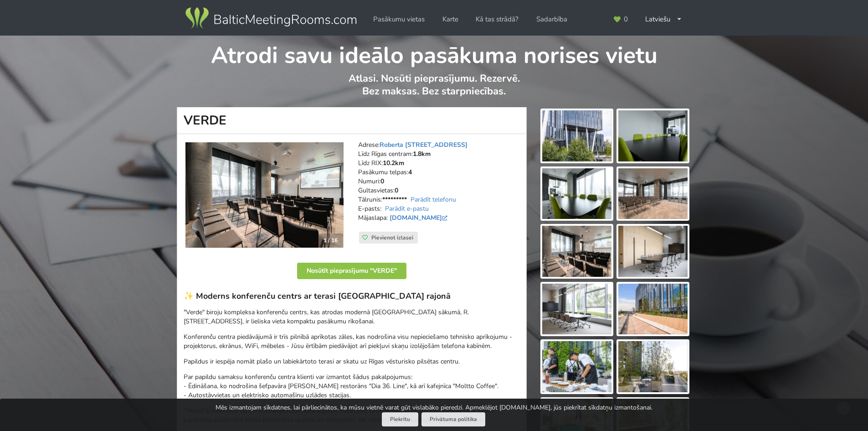  Describe the element at coordinates (400, 419) in the screenshot. I see `button: Piekrītu` at that location.